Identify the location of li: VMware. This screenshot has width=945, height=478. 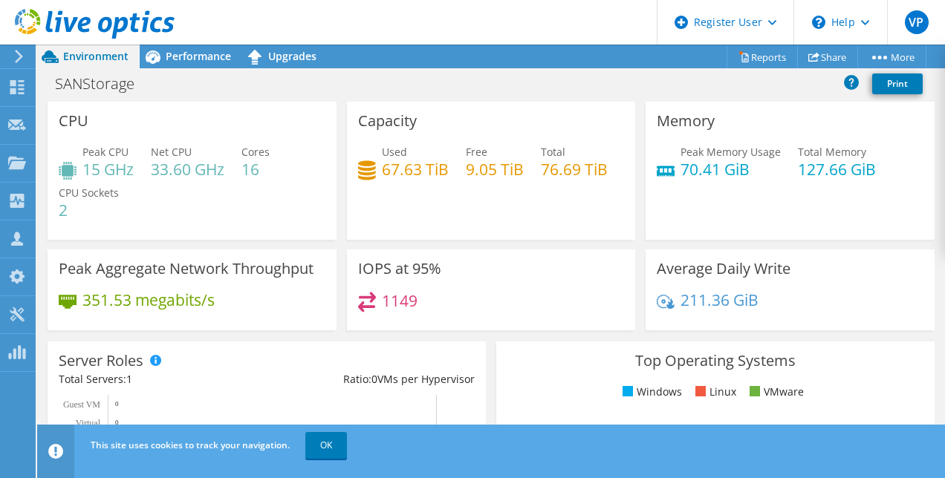
(775, 392).